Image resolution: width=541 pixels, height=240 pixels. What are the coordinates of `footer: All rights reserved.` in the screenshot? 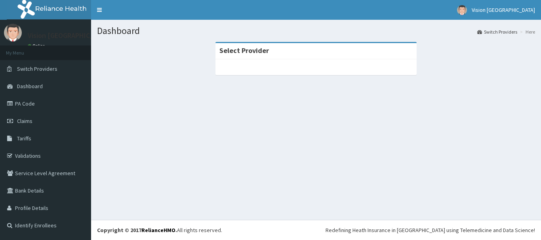 It's located at (316, 230).